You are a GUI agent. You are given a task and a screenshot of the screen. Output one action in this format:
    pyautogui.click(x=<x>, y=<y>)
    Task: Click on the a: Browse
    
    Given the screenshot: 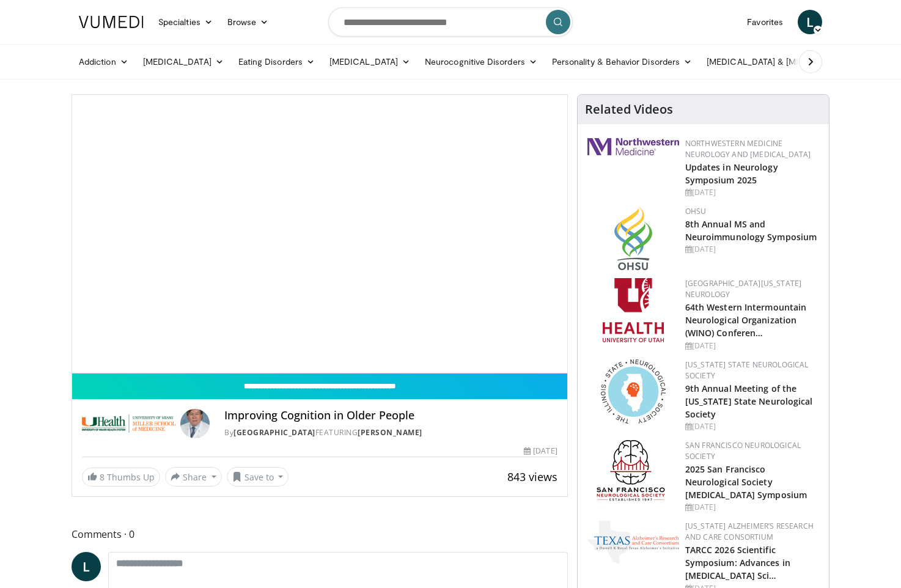 What is the action you would take?
    pyautogui.click(x=248, y=22)
    